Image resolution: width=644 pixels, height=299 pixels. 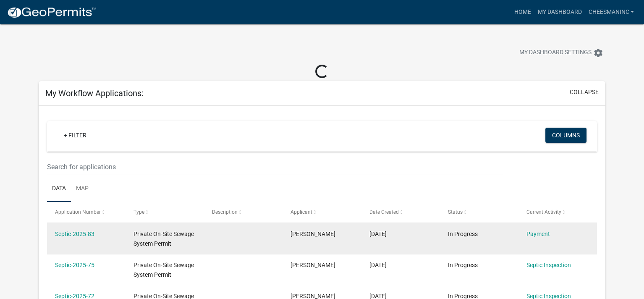 I want to click on a: + Filter, so click(x=75, y=135).